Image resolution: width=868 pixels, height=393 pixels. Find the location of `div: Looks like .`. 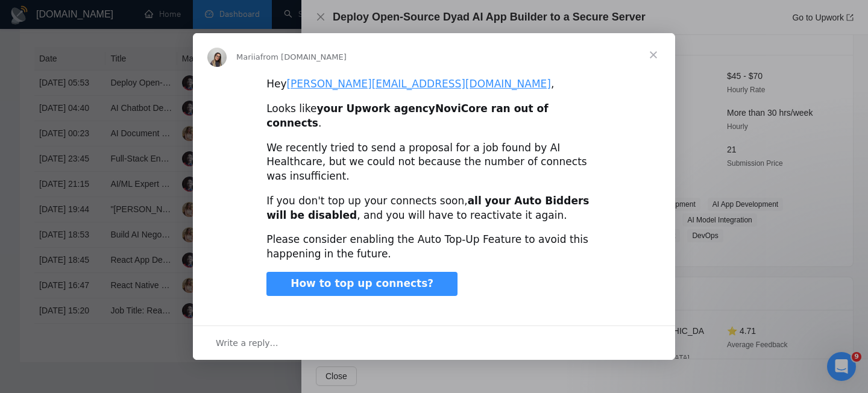

div: Looks like . is located at coordinates (434, 116).